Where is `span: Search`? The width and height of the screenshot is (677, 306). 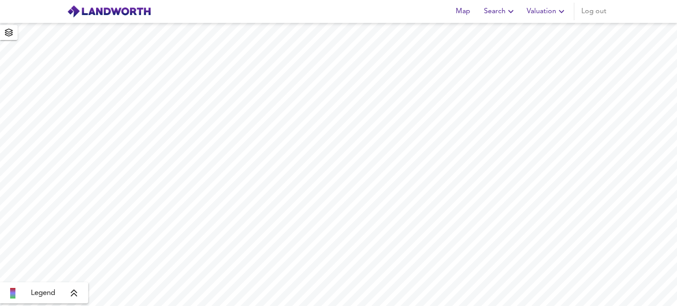 span: Search is located at coordinates (500, 11).